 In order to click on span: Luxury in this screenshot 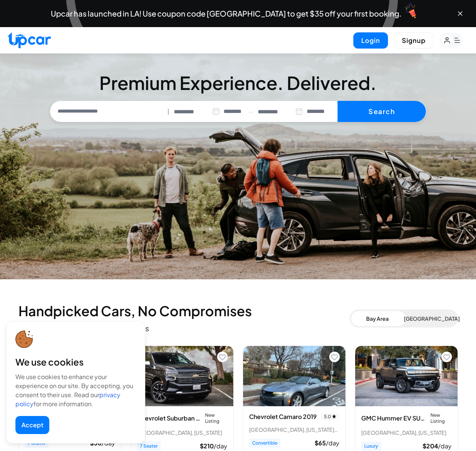, I will do `click(371, 446)`.